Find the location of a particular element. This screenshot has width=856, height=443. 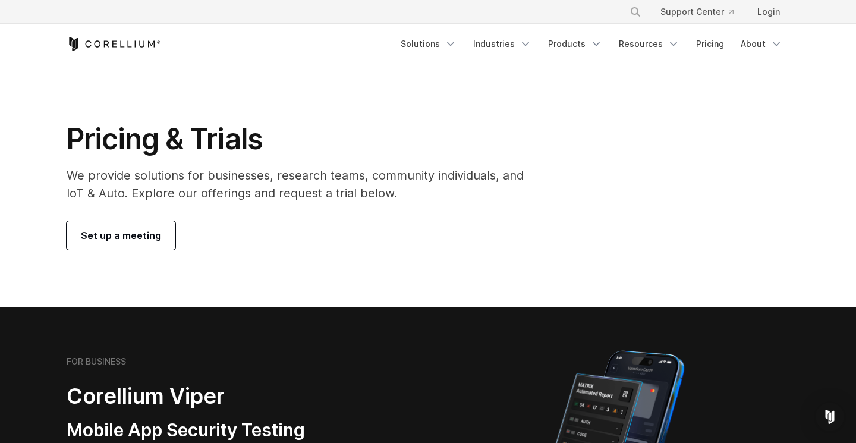

p: We provide solutions for businesses, research teams, community individuals, and IoT & Auto. Explo... is located at coordinates (303, 184).